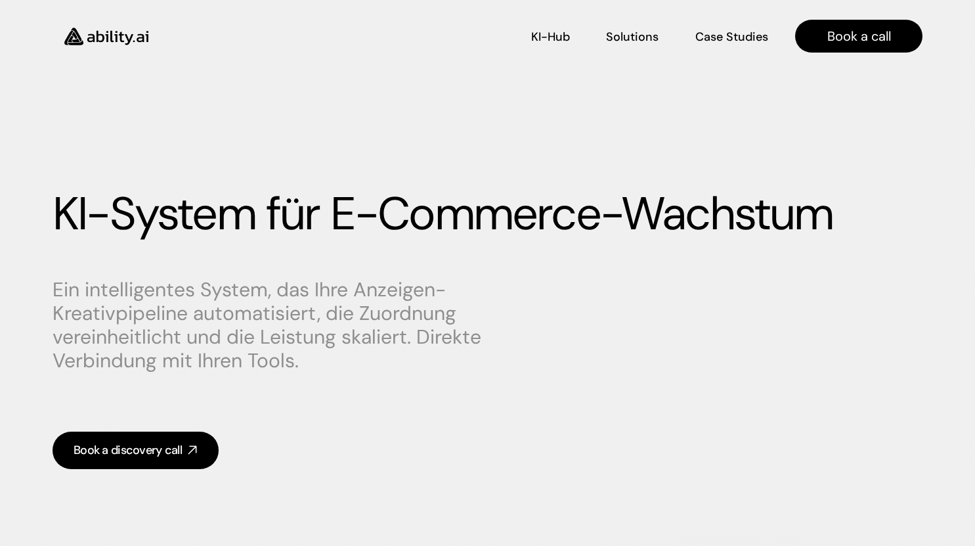  I want to click on a: Case Studies, so click(731, 36).